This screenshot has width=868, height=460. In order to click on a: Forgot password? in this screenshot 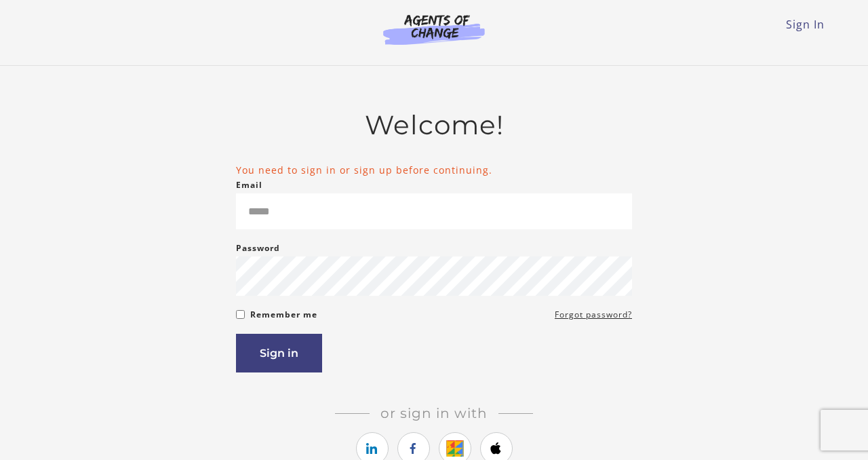, I will do `click(593, 315)`.